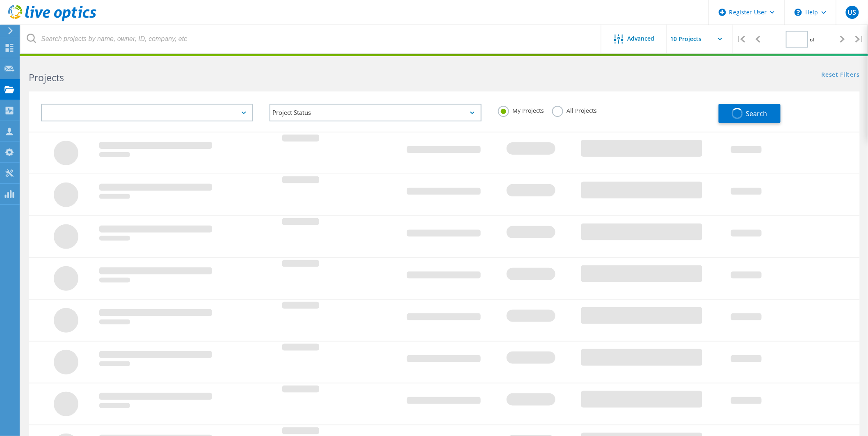 The image size is (868, 436). Describe the element at coordinates (852, 13) in the screenshot. I see `span: US` at that location.